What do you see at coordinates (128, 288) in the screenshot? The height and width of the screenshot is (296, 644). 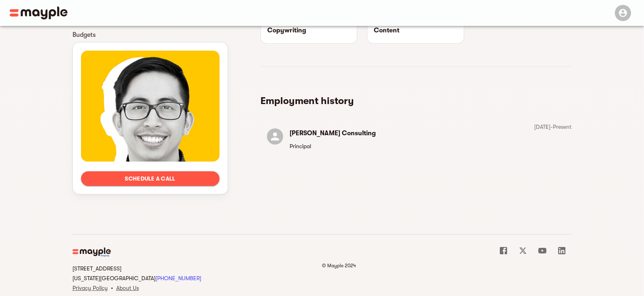 I see `a: About Us` at bounding box center [128, 288].